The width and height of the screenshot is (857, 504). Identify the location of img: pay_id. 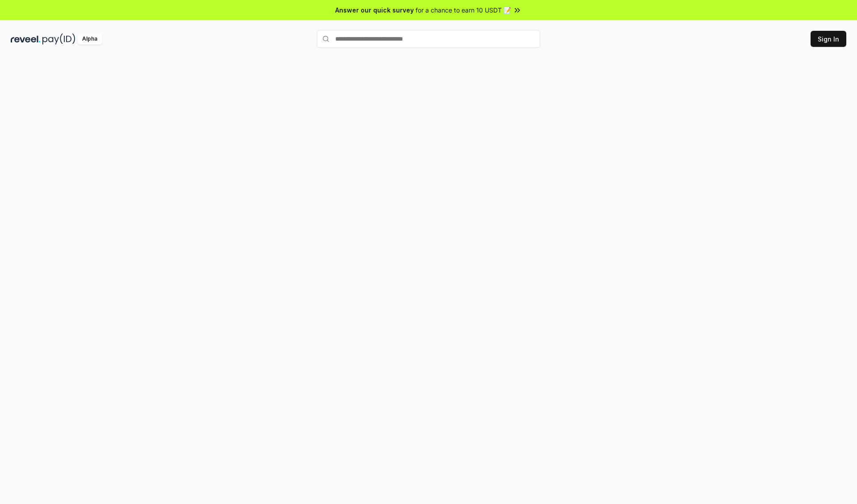
(59, 39).